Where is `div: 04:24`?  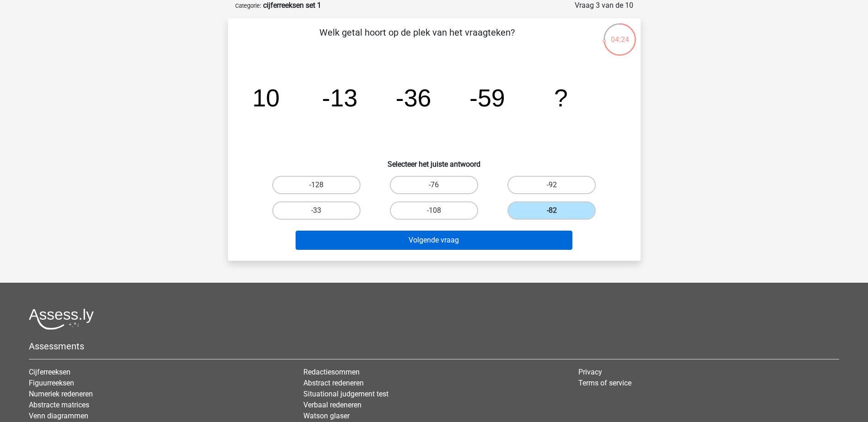
div: 04:24 is located at coordinates (620, 34).